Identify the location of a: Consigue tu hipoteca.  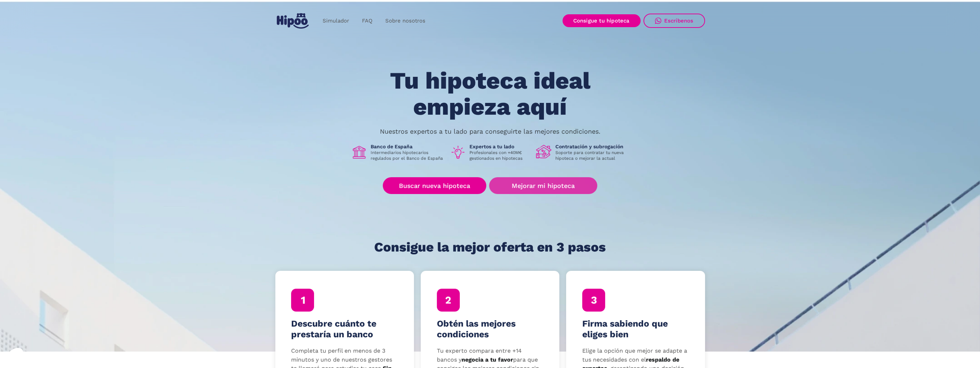
(601, 21).